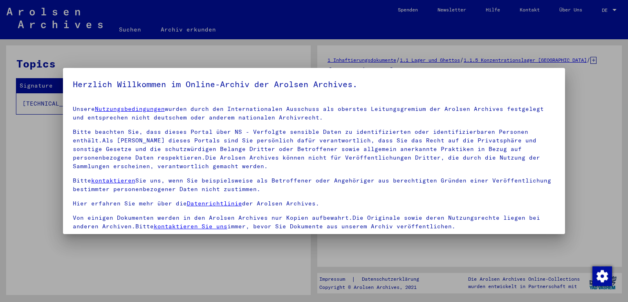 The height and width of the screenshot is (302, 628). I want to click on a: Datenrichtlinie, so click(214, 203).